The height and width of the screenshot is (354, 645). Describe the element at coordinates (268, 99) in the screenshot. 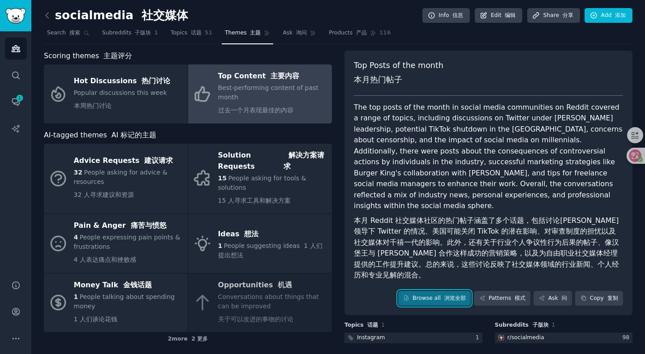

I see `span: Best-performing content of past month` at that location.